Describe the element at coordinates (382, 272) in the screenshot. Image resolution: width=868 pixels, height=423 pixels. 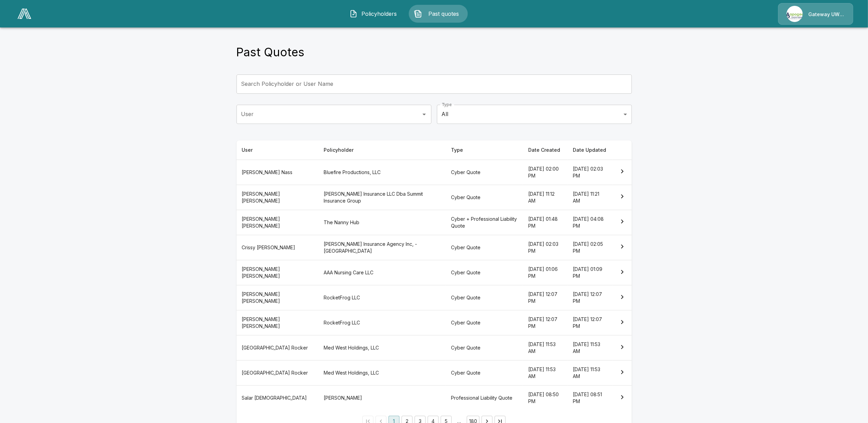
I see `th: AAA Nursing Care LLC` at that location.